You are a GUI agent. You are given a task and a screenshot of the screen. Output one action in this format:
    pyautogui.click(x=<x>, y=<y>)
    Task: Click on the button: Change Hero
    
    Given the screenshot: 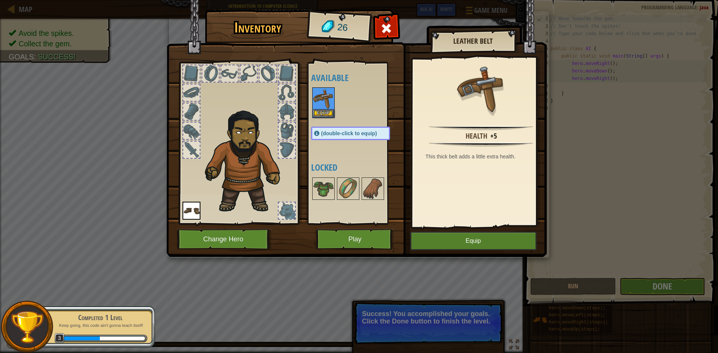 What is the action you would take?
    pyautogui.click(x=224, y=239)
    